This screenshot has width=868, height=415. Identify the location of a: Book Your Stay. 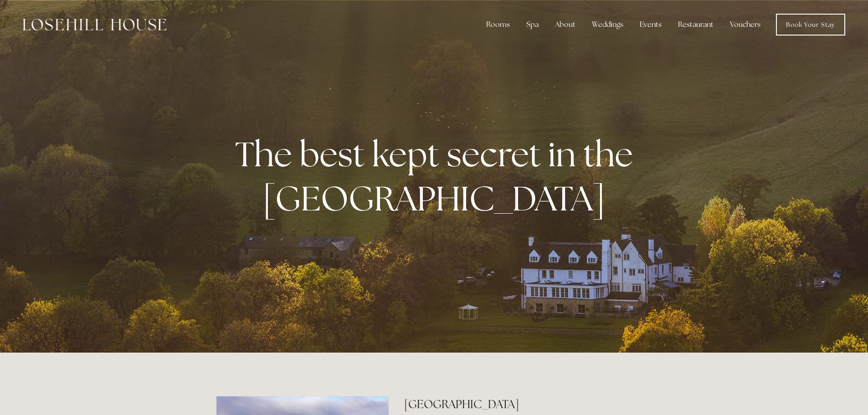
(811, 25).